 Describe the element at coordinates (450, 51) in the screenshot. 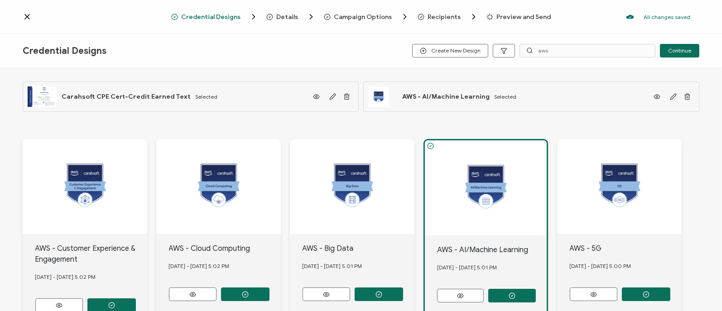

I see `span: Create New Design` at that location.